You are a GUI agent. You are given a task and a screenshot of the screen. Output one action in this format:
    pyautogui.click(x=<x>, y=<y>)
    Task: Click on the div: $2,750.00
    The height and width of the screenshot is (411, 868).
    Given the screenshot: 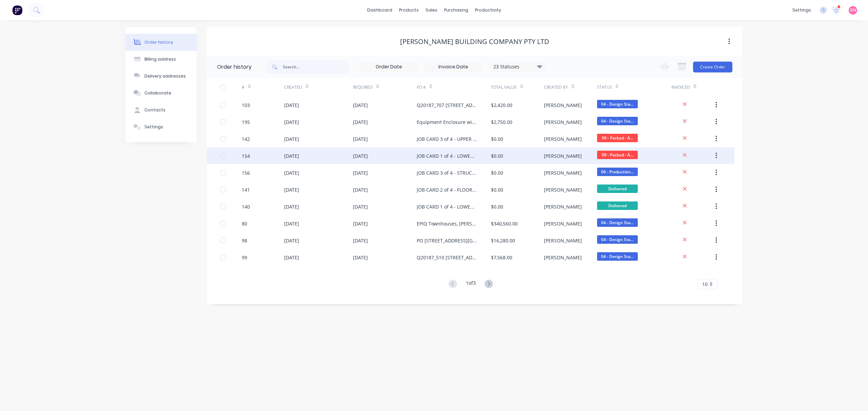 What is the action you would take?
    pyautogui.click(x=502, y=122)
    